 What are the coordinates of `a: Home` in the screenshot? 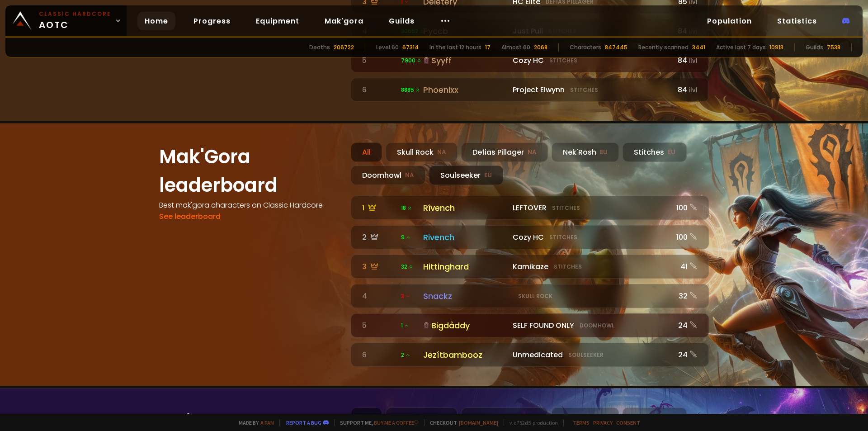 It's located at (157, 21).